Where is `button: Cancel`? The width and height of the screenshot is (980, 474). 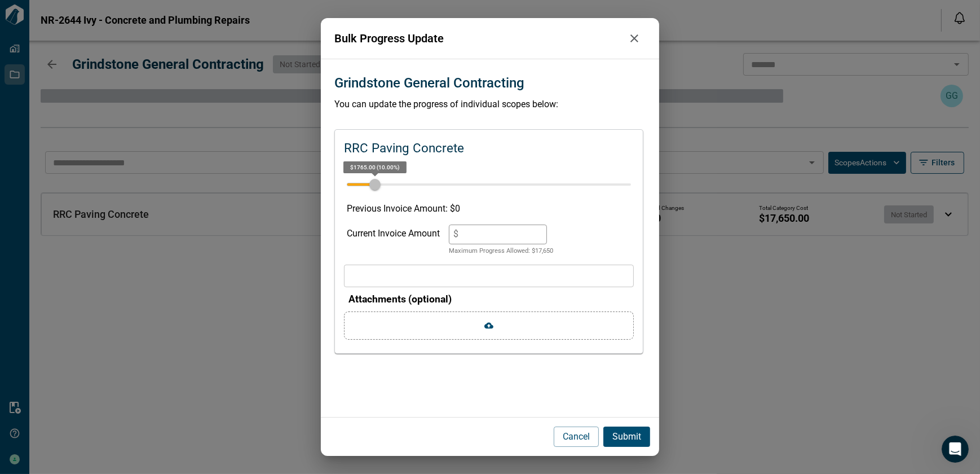 button: Cancel is located at coordinates (576, 436).